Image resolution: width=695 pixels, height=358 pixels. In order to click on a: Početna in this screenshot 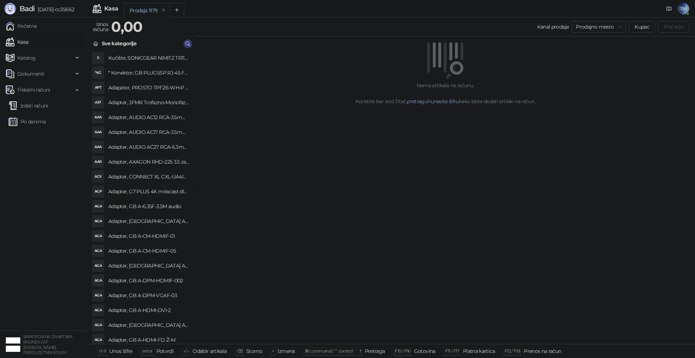, I will do `click(21, 26)`.